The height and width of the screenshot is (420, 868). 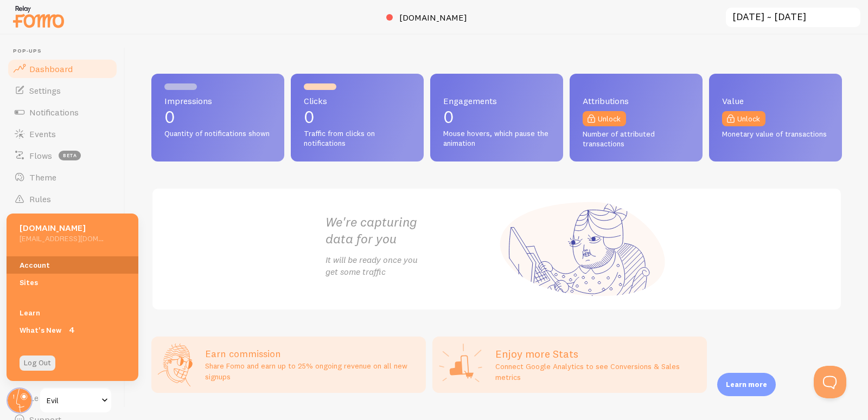 I want to click on a: Account, so click(x=72, y=265).